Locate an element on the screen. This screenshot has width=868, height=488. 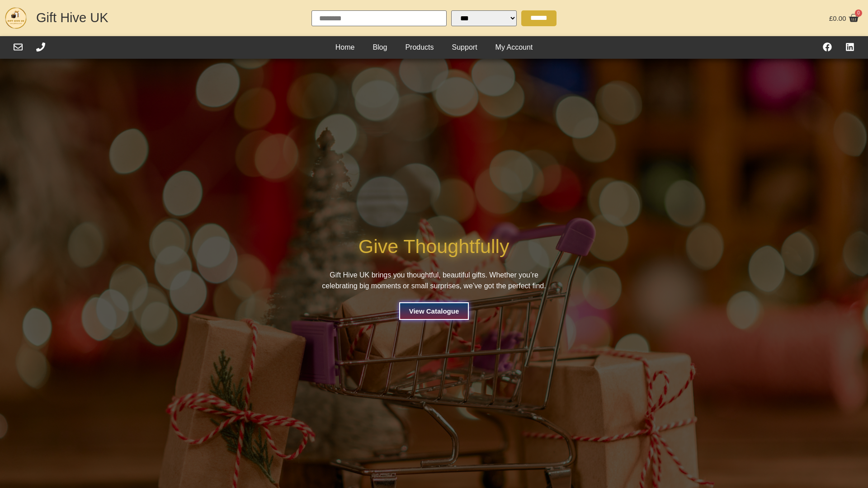
a: £0.00 0 is located at coordinates (844, 18).